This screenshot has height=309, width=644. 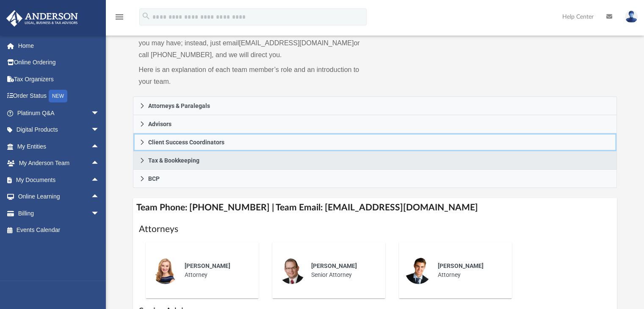 I want to click on a: BCP, so click(x=375, y=179).